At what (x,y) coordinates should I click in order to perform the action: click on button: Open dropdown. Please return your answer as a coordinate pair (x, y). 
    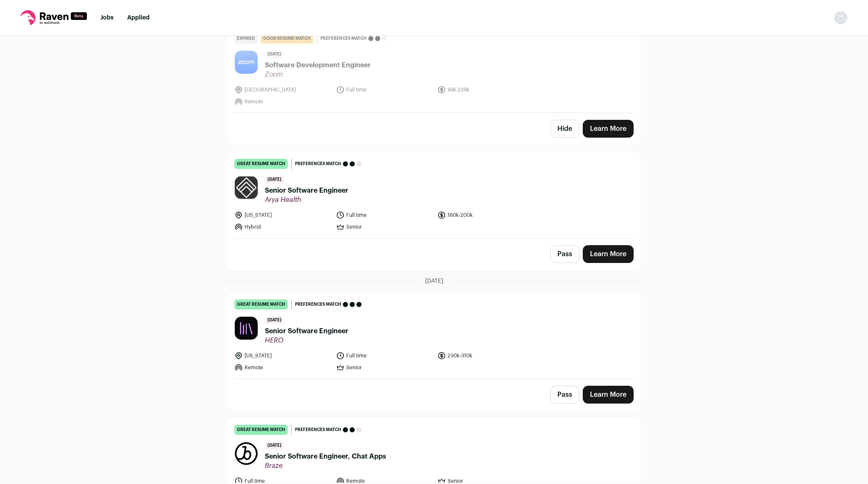
    Looking at the image, I should click on (841, 18).